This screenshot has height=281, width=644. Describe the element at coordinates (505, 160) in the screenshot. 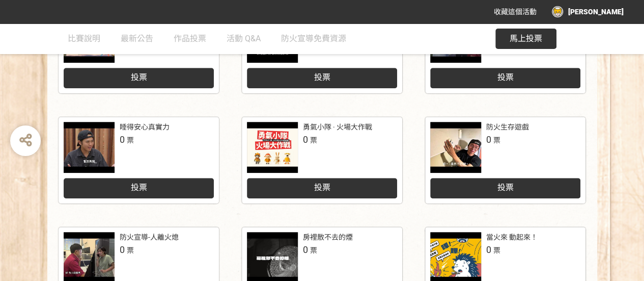

I see `a: 防火生存遊戲0票投票` at that location.